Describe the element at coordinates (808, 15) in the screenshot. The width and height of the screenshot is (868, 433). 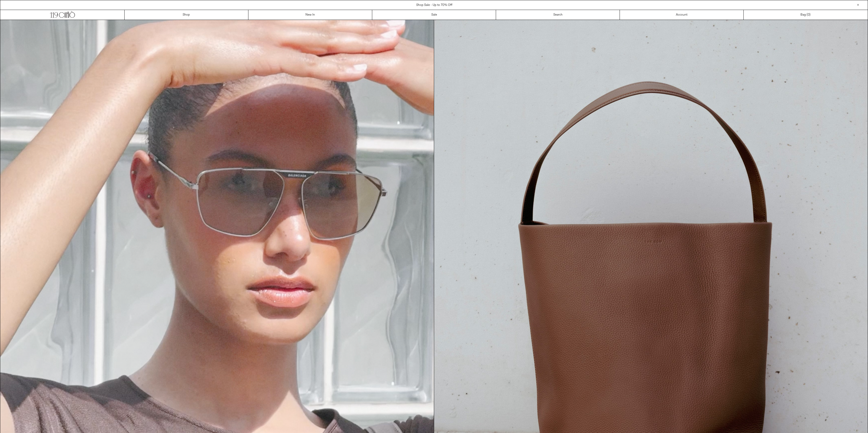
I see `span: 0` at that location.